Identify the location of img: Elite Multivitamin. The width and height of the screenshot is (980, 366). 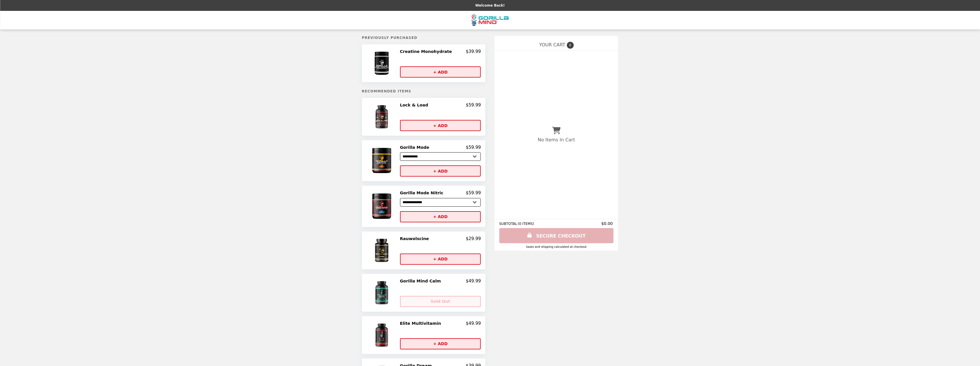
(383, 335).